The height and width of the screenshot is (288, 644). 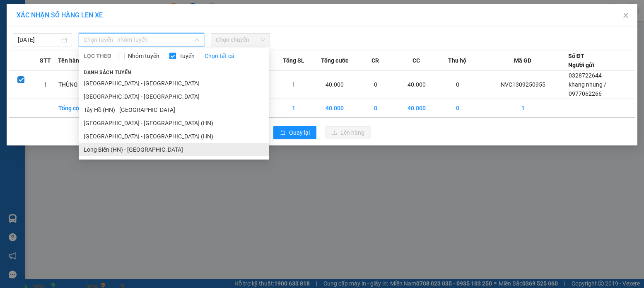 I want to click on strong: Hotline : 0889 23 23 23, so click(x=119, y=37).